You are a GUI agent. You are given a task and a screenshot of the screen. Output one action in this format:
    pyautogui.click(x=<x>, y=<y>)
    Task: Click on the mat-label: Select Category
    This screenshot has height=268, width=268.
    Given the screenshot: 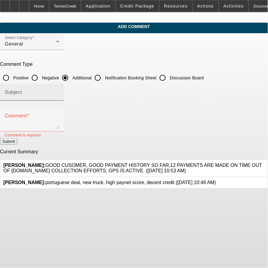 What is the action you would take?
    pyautogui.click(x=18, y=38)
    